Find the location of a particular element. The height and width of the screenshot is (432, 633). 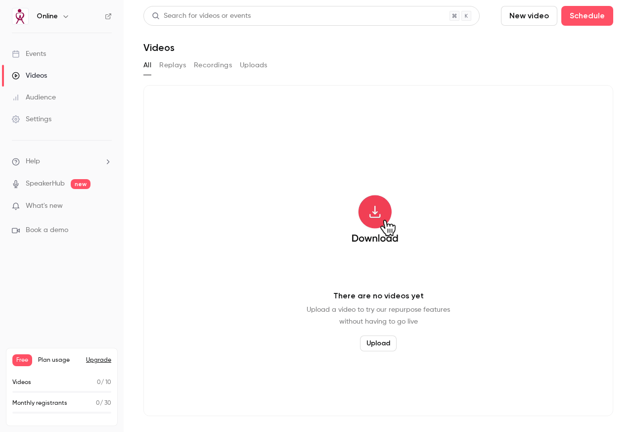

div: Settings is located at coordinates (32, 119).